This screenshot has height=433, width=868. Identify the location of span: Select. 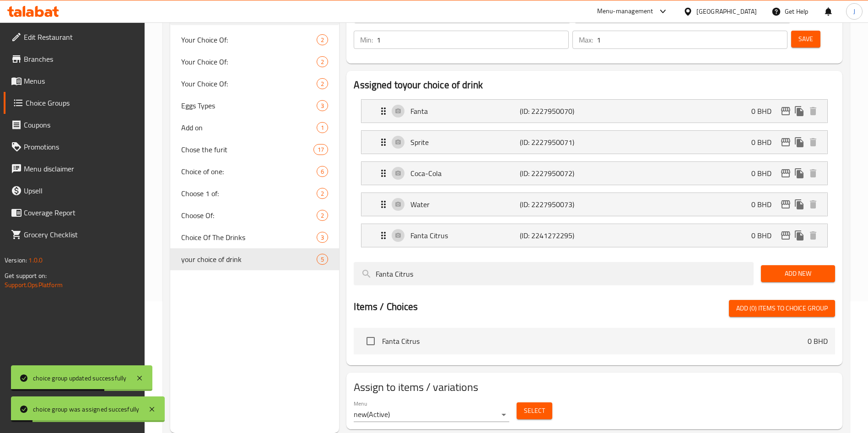
(535, 411).